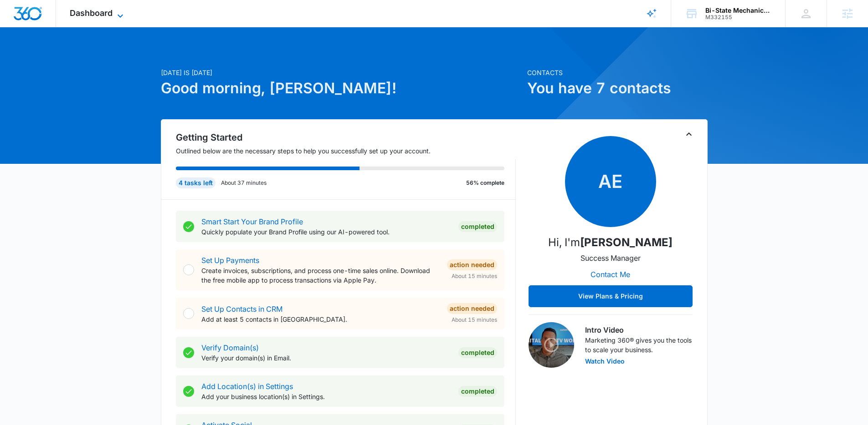 This screenshot has height=425, width=868. I want to click on p: Verify your domain(s) in Email., so click(326, 358).